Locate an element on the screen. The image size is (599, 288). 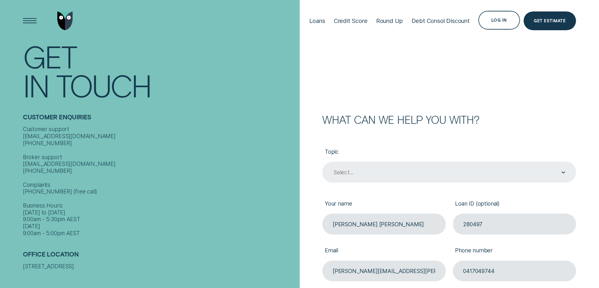
div: Select... is located at coordinates (343, 172).